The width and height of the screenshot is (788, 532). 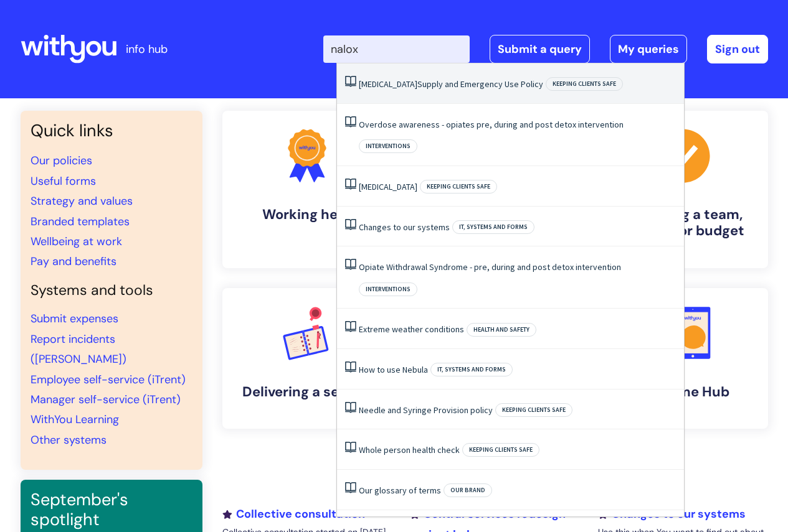 What do you see at coordinates (63, 181) in the screenshot?
I see `a: Useful forms` at bounding box center [63, 181].